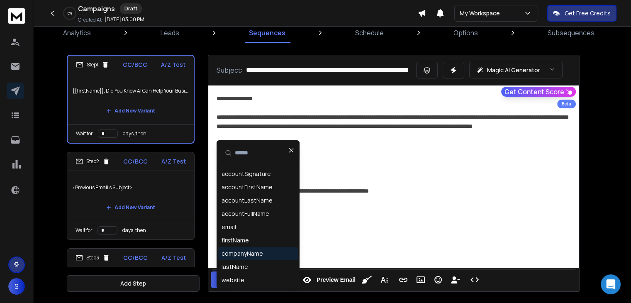 The width and height of the screenshot is (631, 303). What do you see at coordinates (582, 13) in the screenshot?
I see `button: Get Free Credits` at bounding box center [582, 13].